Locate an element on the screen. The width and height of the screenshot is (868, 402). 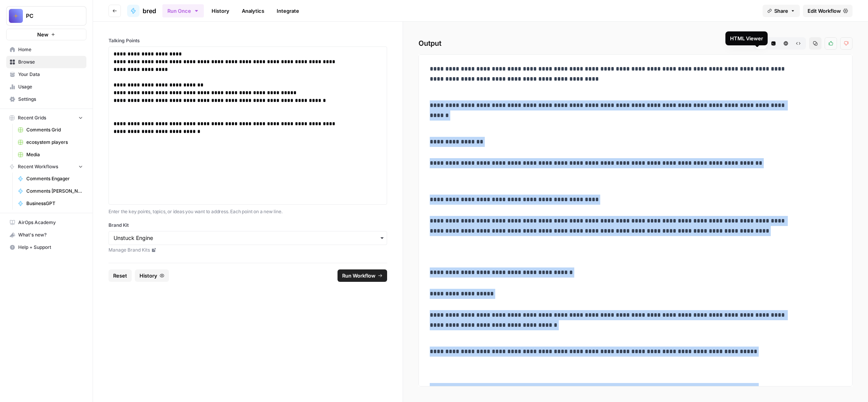
span: Recent Grids is located at coordinates (32, 118).